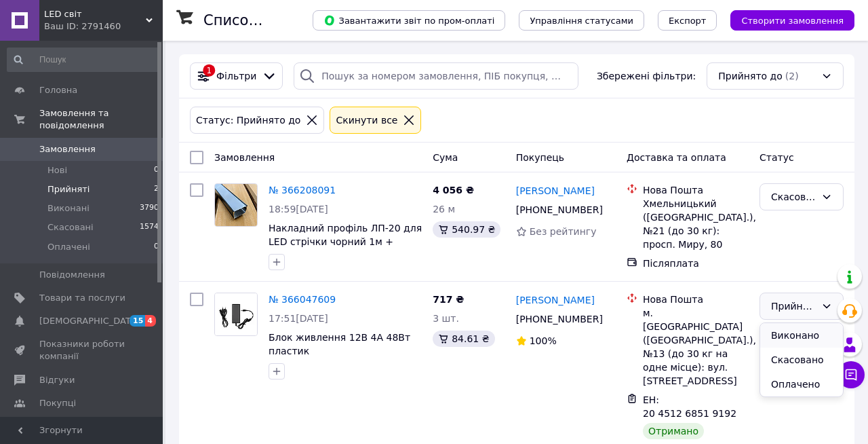  Describe the element at coordinates (72, 275) in the screenshot. I see `span: Повідомлення` at that location.